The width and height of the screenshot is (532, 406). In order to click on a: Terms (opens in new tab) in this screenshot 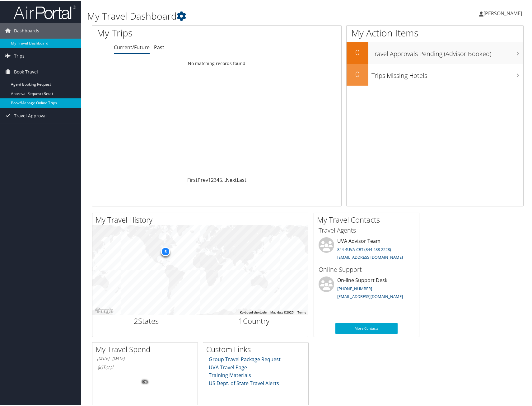, I will do `click(302, 311)`.